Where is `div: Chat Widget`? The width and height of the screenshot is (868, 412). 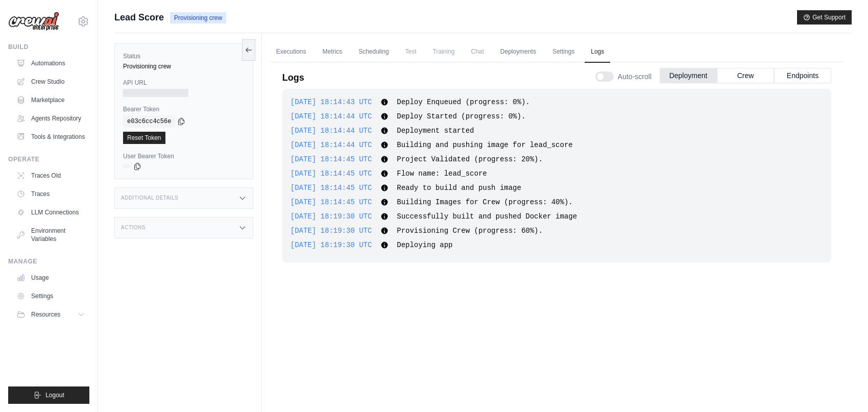
div: Chat Widget is located at coordinates (843, 387).